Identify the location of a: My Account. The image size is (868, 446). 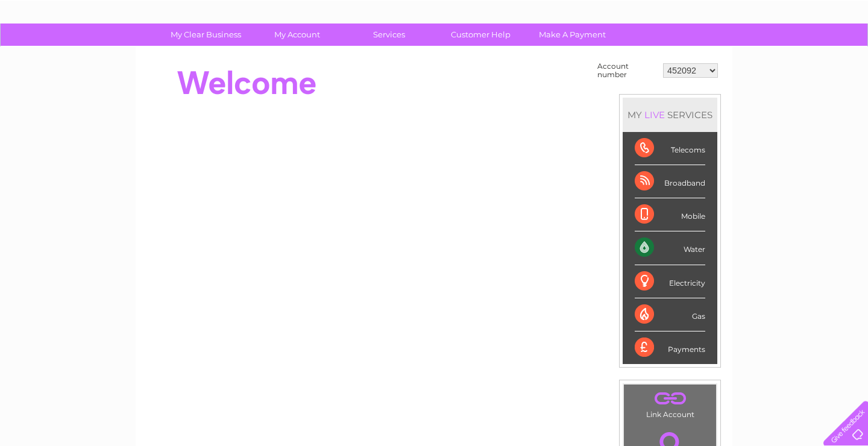
(297, 35).